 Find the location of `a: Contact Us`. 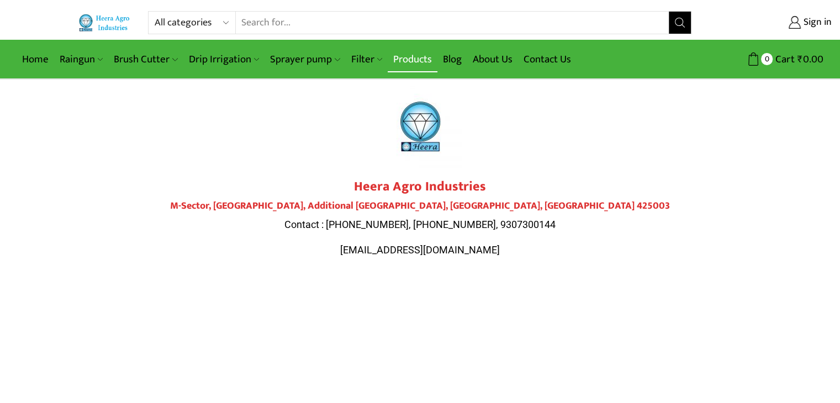

a: Contact Us is located at coordinates (548, 59).